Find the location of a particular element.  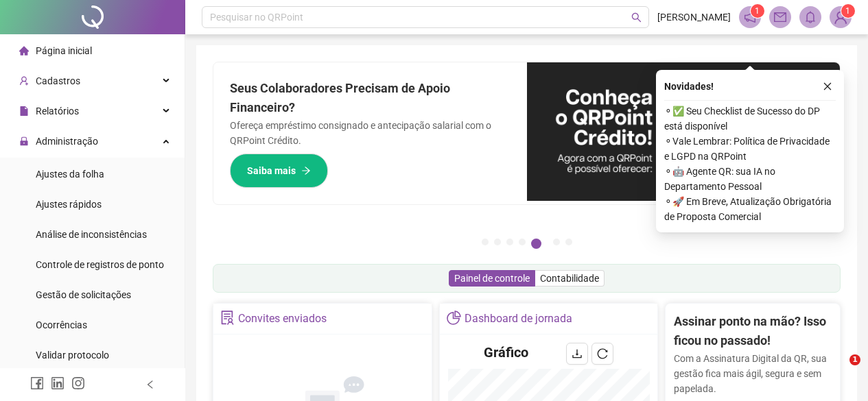

span: home is located at coordinates (24, 51).